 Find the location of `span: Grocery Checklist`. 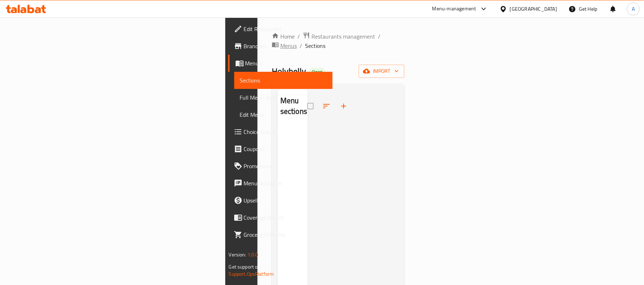

span: Grocery Checklist is located at coordinates (285, 235).